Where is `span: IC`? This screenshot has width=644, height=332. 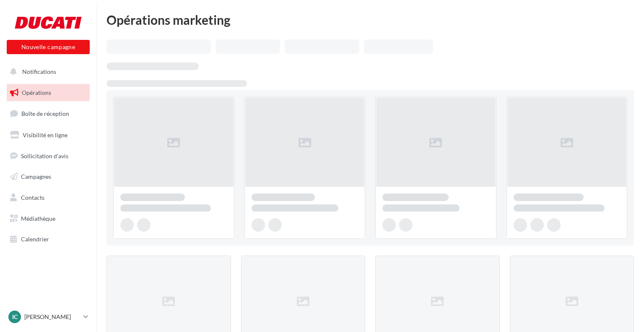 span: IC is located at coordinates (15, 316).